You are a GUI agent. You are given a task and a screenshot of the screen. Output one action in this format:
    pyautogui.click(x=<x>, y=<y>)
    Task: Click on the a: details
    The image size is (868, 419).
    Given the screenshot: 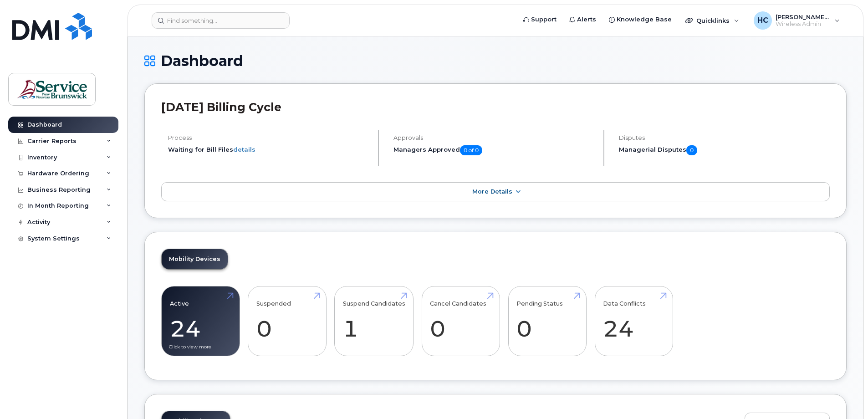 What is the action you would take?
    pyautogui.click(x=244, y=149)
    